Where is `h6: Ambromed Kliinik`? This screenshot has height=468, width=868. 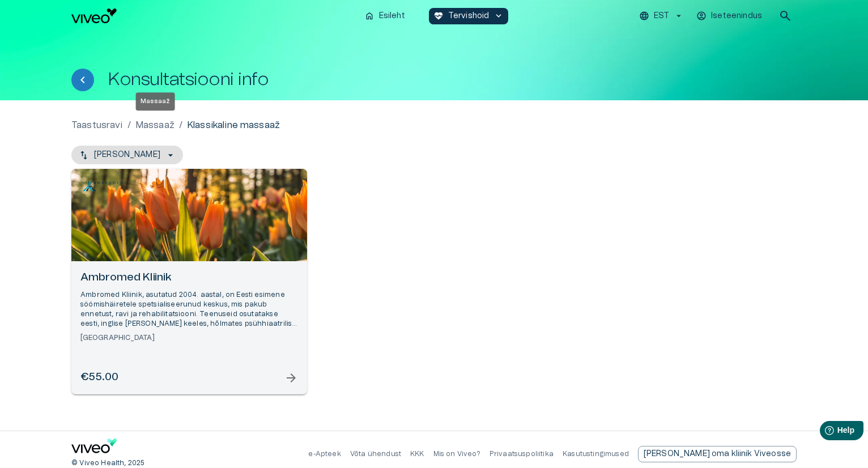 h6: Ambromed Kliinik is located at coordinates (190, 278).